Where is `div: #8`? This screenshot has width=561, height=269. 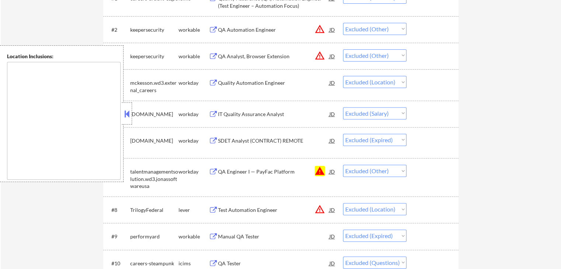
div: #8 is located at coordinates (118, 210).